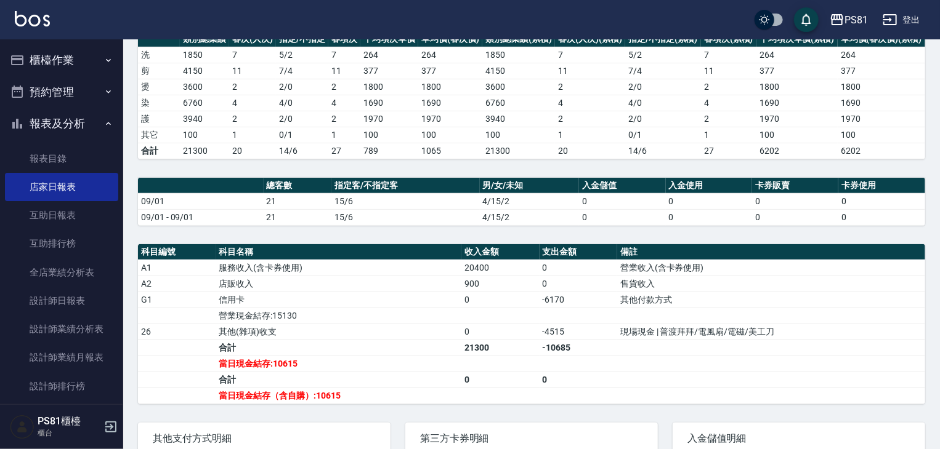 The width and height of the screenshot is (940, 449). Describe the element at coordinates (405, 186) in the screenshot. I see `th: 指定客/不指定客` at that location.